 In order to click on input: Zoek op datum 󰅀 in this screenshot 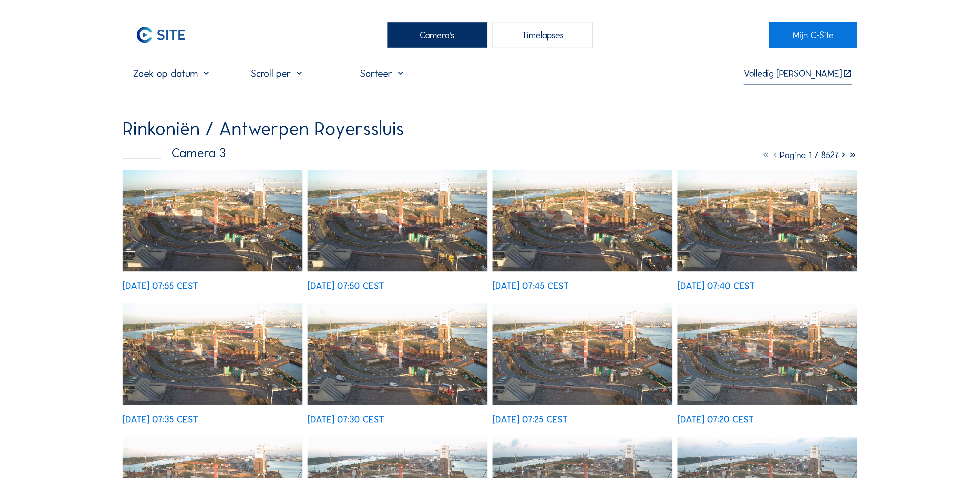, I will do `click(172, 73)`.